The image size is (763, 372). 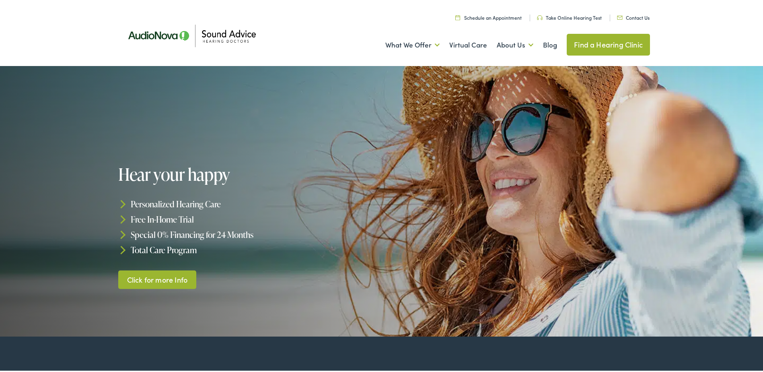 What do you see at coordinates (550, 43) in the screenshot?
I see `a: Blog` at bounding box center [550, 43].